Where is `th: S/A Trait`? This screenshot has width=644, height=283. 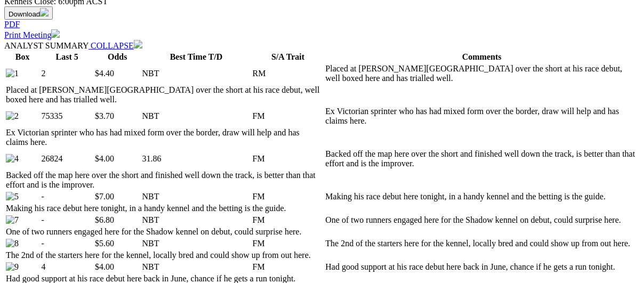
th: S/A Trait is located at coordinates (288, 57).